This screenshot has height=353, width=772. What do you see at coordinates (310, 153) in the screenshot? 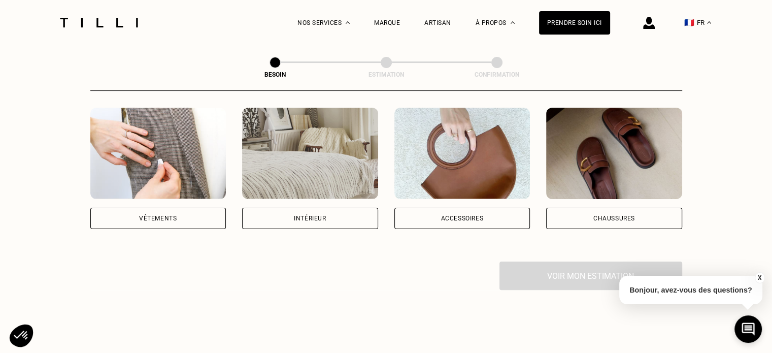
I see `img: Intérieur` at bounding box center [310, 153].